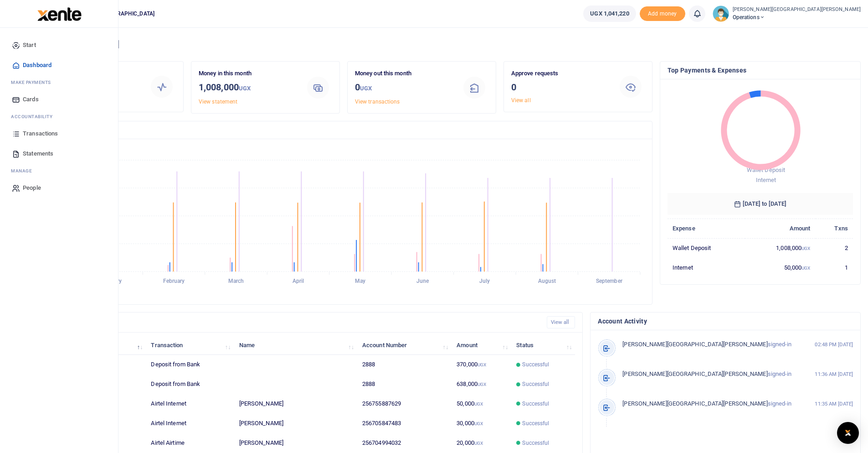 The image size is (868, 453). I want to click on div: Open Intercom Messenger, so click(848, 433).